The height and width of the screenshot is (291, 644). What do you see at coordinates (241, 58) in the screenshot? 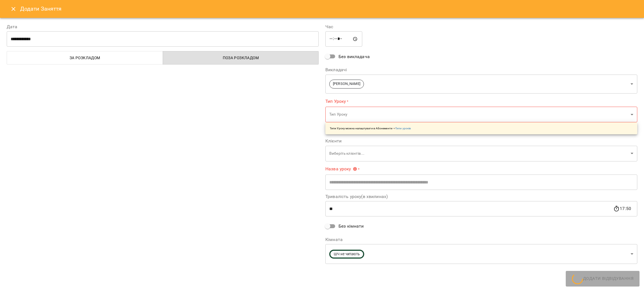
I see `span: Поза розкладом` at bounding box center [241, 58].